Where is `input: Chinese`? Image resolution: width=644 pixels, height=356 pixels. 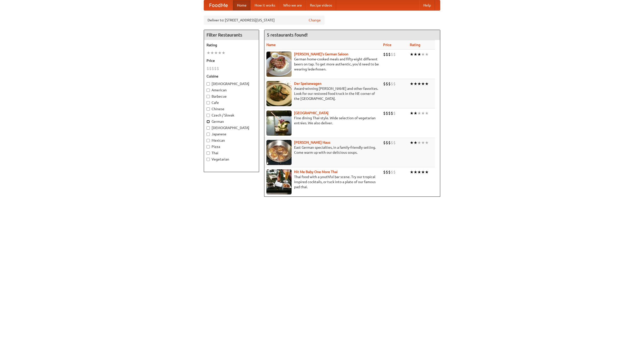 input: Chinese is located at coordinates (208, 109).